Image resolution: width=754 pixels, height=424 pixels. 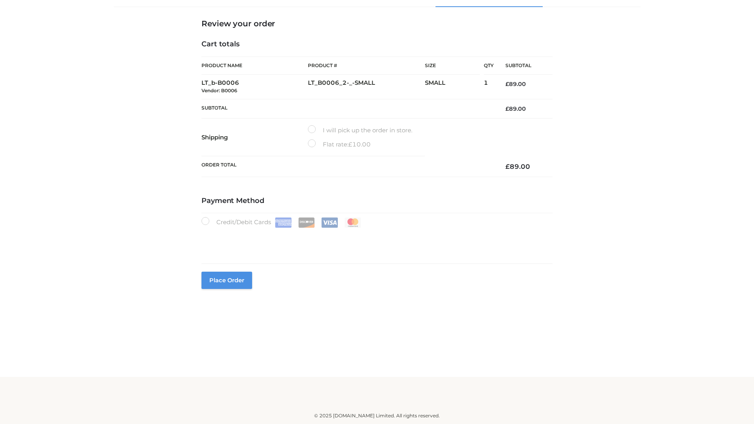 I want to click on button: Place order, so click(x=227, y=281).